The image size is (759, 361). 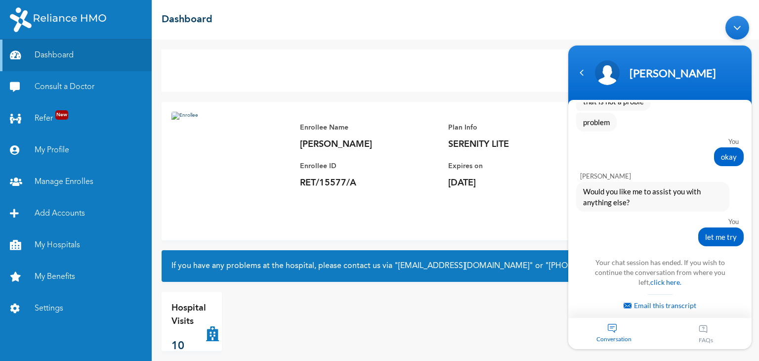 I want to click on span: okay, so click(x=165, y=146).